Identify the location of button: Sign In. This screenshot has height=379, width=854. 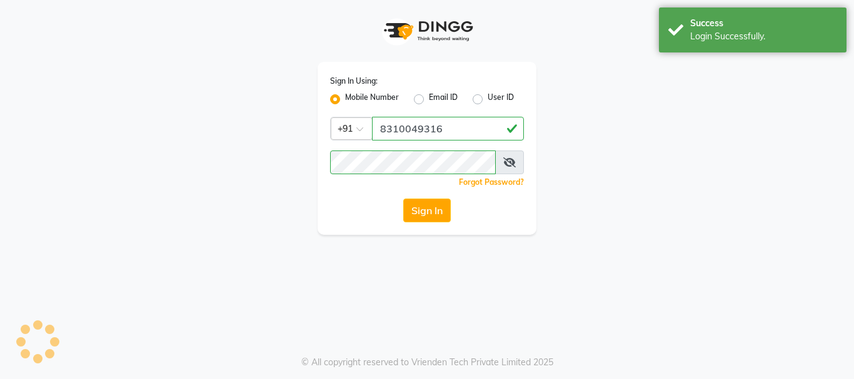
(427, 211).